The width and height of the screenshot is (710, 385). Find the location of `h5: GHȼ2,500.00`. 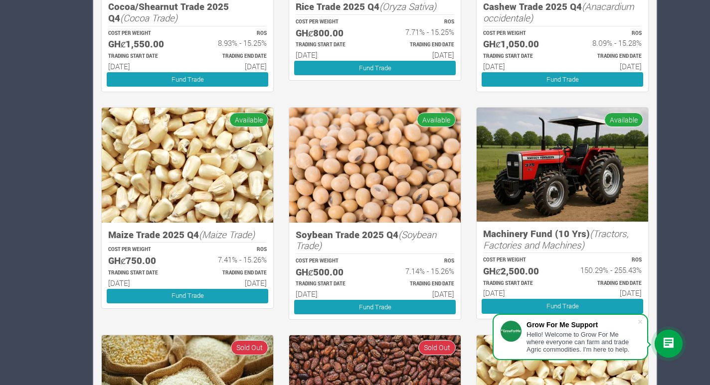

h5: GHȼ2,500.00 is located at coordinates (518, 271).